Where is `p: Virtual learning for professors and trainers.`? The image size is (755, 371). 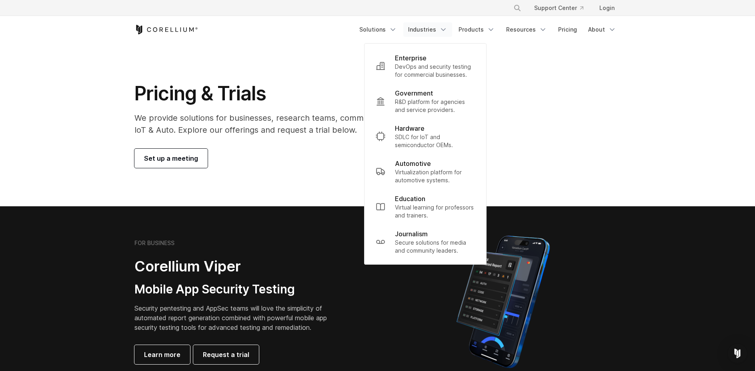 p: Virtual learning for professors and trainers. is located at coordinates (435, 212).